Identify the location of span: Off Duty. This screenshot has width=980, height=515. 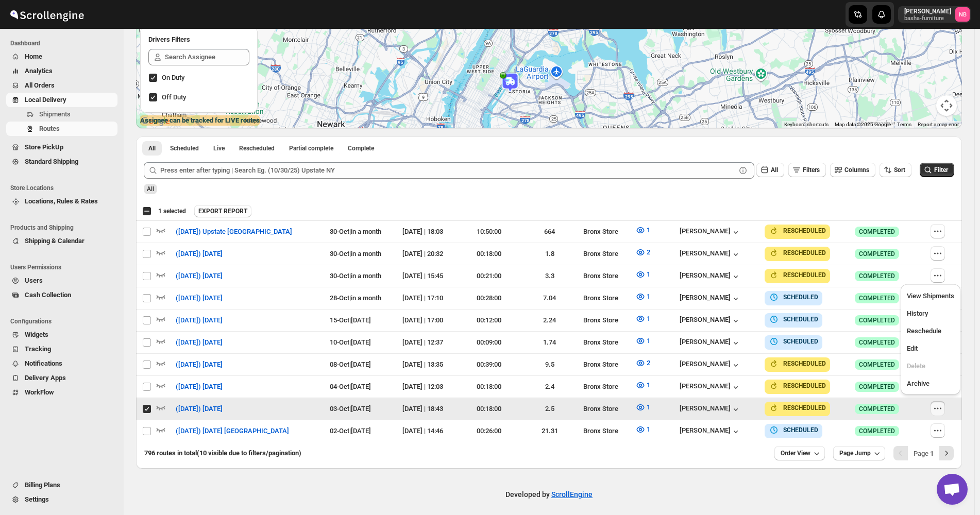
(174, 97).